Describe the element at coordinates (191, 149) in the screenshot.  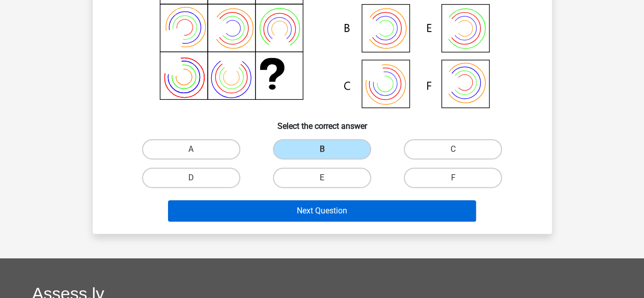
I see `label: A` at that location.